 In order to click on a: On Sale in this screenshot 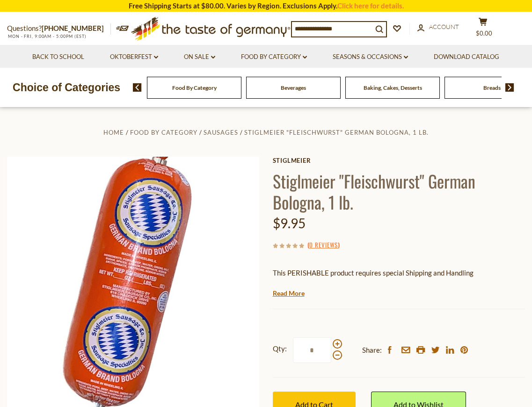, I will do `click(200, 57)`.